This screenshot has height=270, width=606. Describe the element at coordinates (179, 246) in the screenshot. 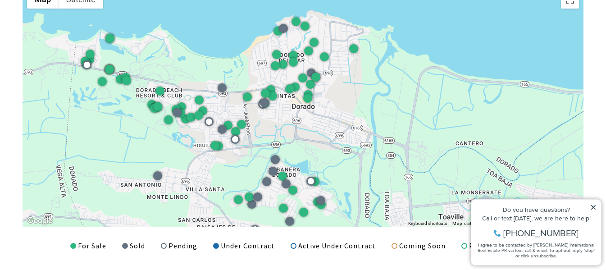

I see `div: Pending` at that location.